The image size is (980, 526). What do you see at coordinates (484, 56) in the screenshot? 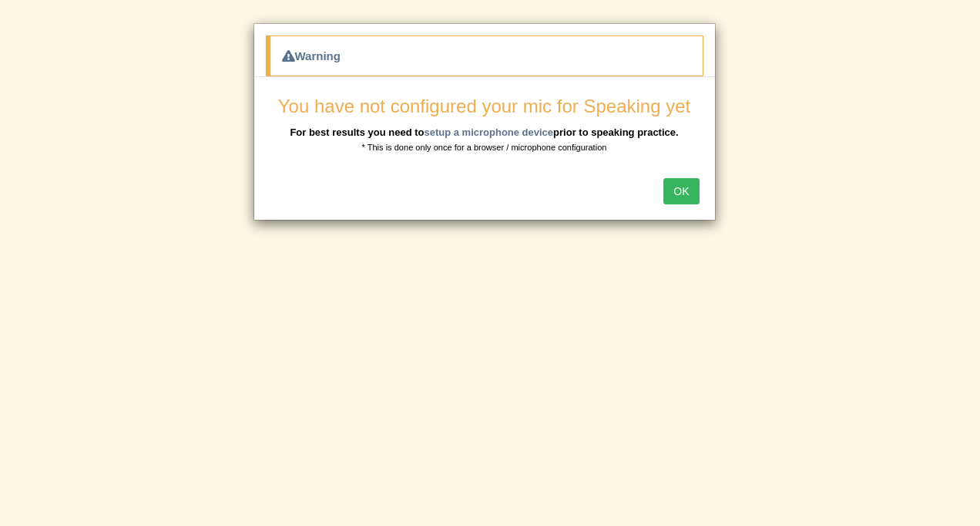
I see `div: Warning` at bounding box center [484, 56].